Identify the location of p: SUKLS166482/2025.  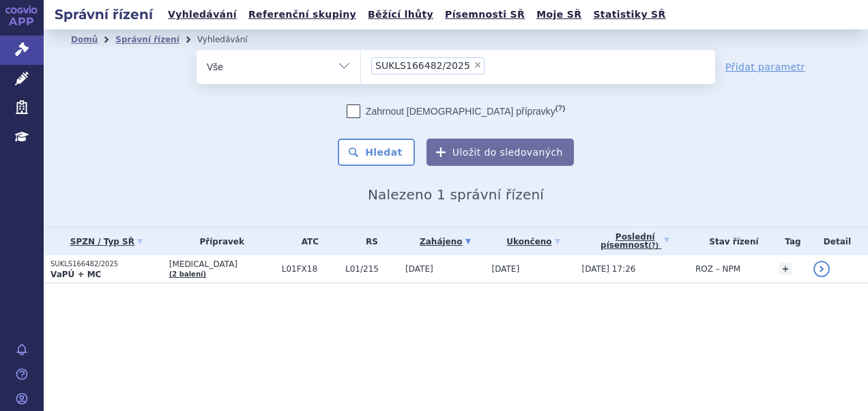
(107, 265).